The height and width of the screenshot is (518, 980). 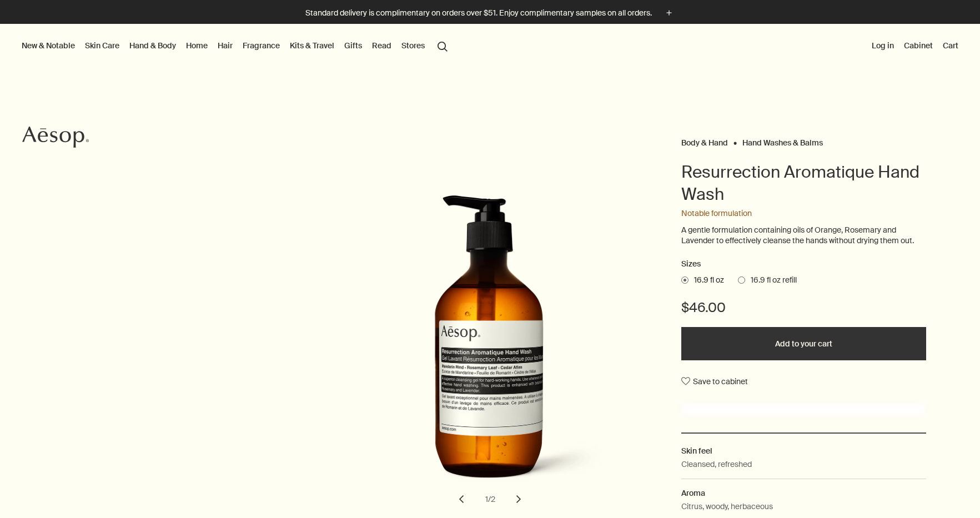 What do you see at coordinates (918, 45) in the screenshot?
I see `a: Cabinet` at bounding box center [918, 45].